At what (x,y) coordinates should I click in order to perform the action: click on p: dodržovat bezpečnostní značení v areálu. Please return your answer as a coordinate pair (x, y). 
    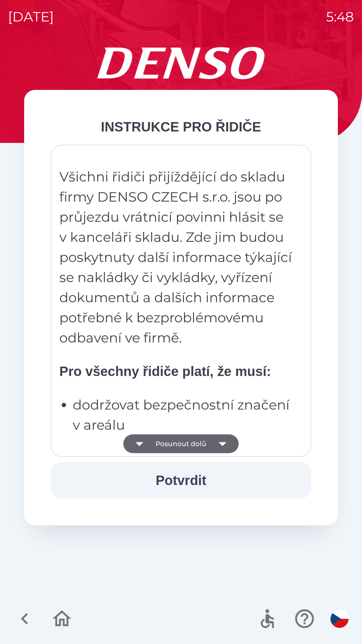
    Looking at the image, I should click on (183, 415).